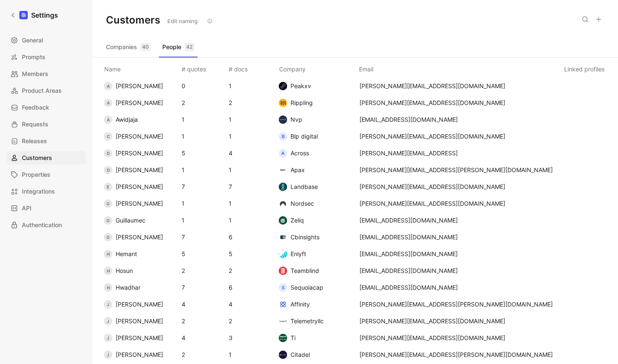 The width and height of the screenshot is (618, 364). I want to click on a: API, so click(47, 208).